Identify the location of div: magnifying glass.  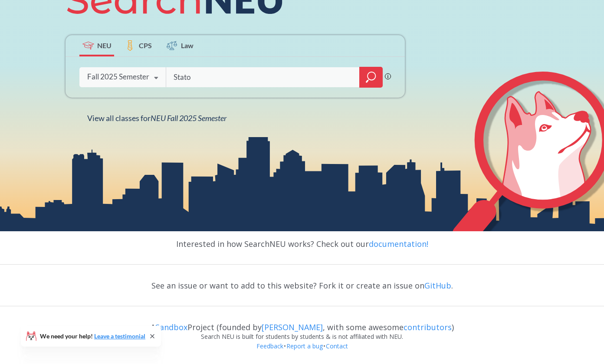
(371, 77).